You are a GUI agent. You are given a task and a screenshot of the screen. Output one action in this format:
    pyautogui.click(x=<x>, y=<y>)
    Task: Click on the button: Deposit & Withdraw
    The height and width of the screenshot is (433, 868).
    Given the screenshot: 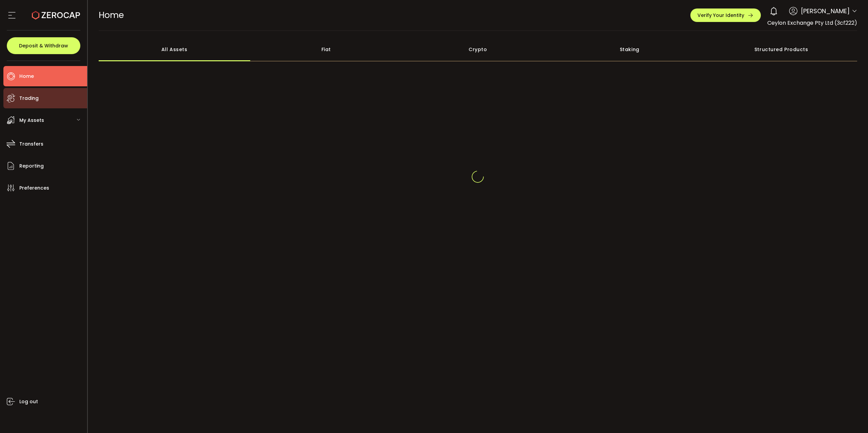 What is the action you would take?
    pyautogui.click(x=43, y=46)
    